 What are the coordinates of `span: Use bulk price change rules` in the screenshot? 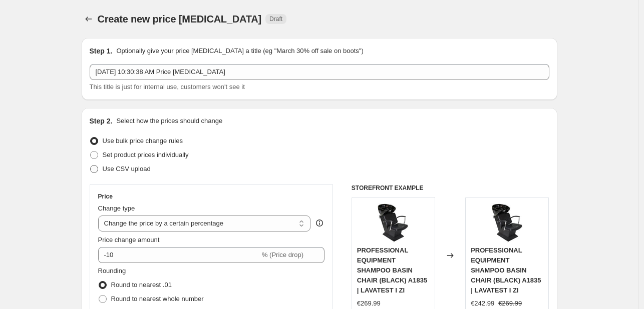 It's located at (143, 141).